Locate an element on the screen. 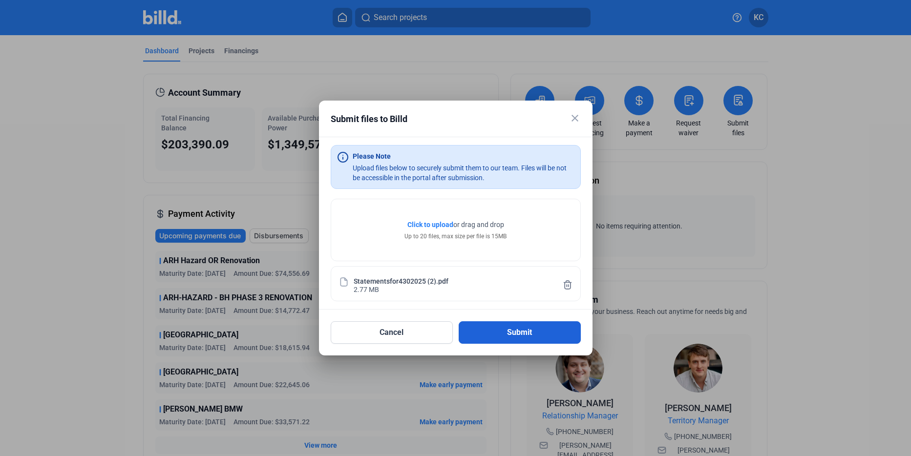  div: Please Note is located at coordinates (372, 156).